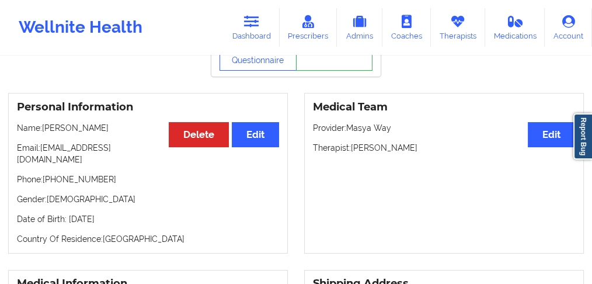 The image size is (592, 284). What do you see at coordinates (583, 136) in the screenshot?
I see `a: Report Bug` at bounding box center [583, 136].